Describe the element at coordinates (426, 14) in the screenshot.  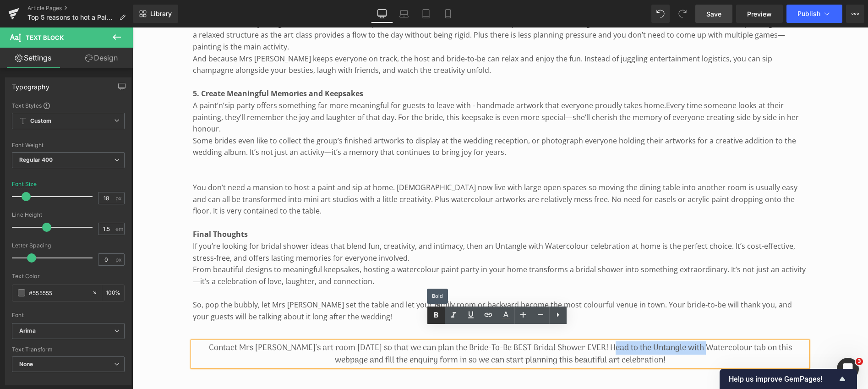
I see `a: Tablet` at that location.